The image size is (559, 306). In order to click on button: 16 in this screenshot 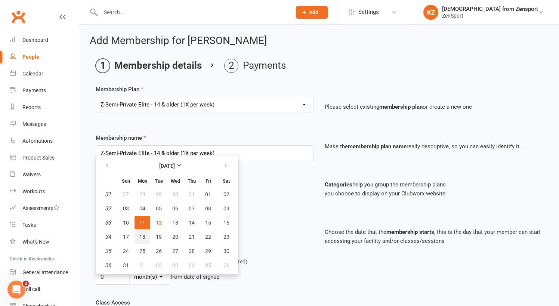, I will do `click(226, 223)`.